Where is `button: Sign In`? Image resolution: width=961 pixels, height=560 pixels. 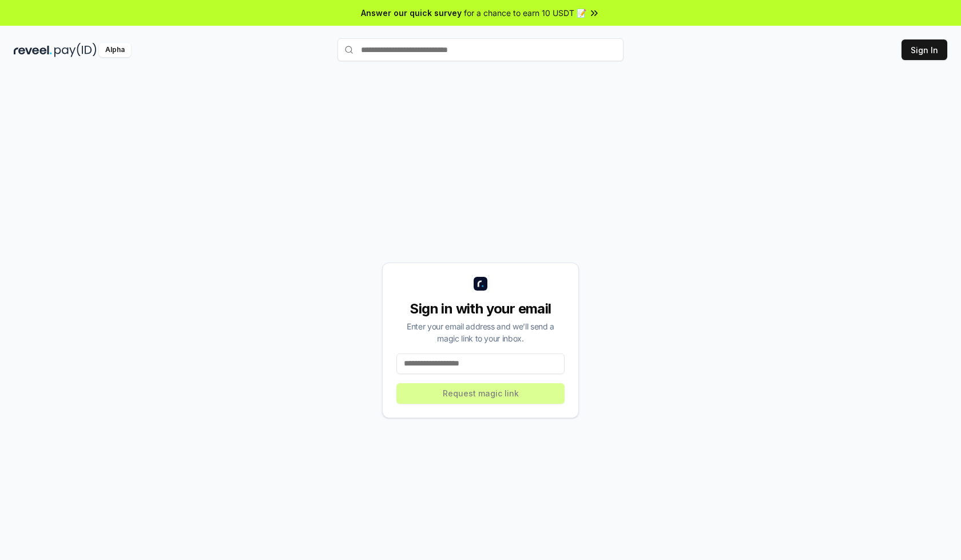
button: Sign In is located at coordinates (924, 50).